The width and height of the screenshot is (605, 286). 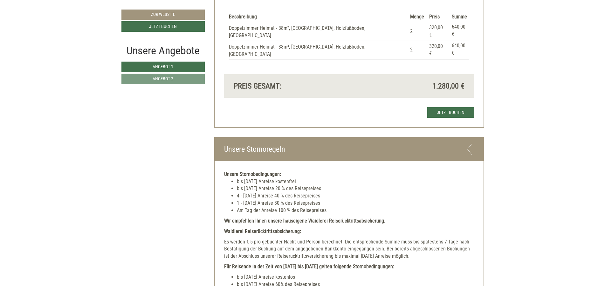 I want to click on li: Am Tag der Anreise 100 % des Reisepreises, so click(x=355, y=211).